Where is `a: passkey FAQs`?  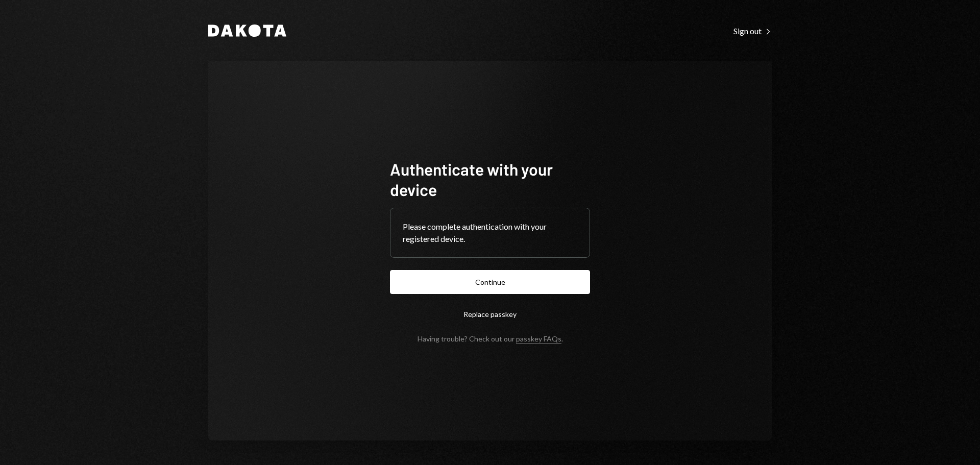 a: passkey FAQs is located at coordinates (539, 339).